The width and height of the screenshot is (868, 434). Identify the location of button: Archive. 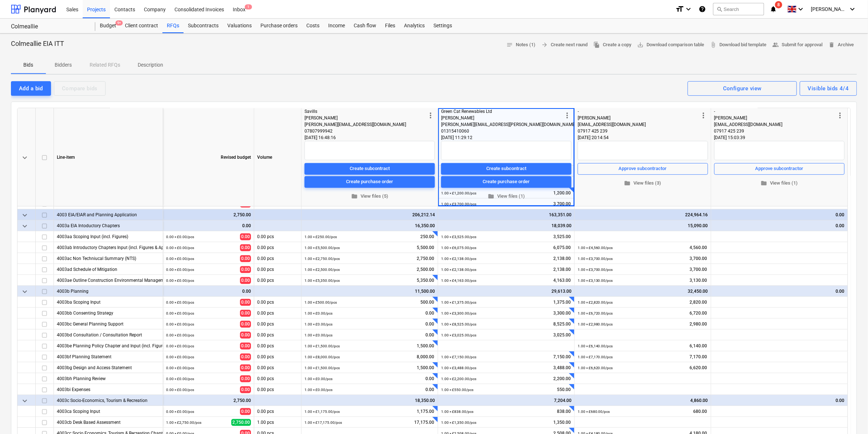
(841, 45).